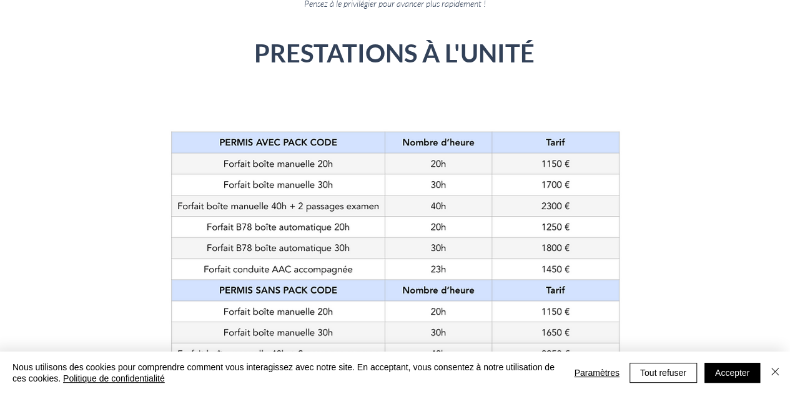 This screenshot has width=790, height=394. I want to click on button: Tout refuser, so click(663, 373).